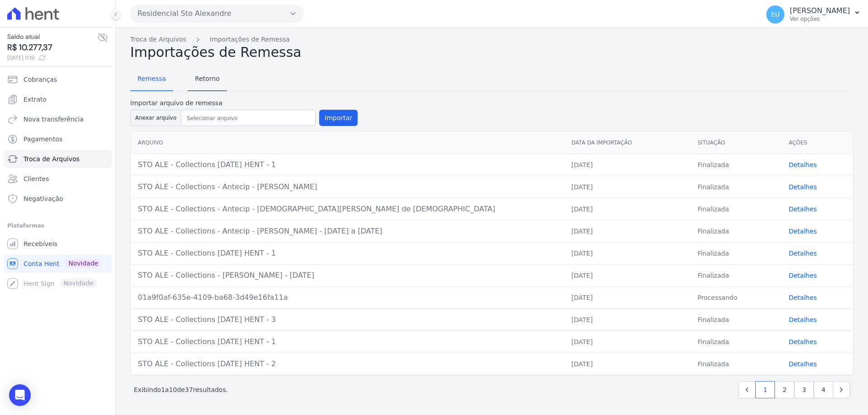  Describe the element at coordinates (492, 39) in the screenshot. I see `nav: Breadcrumb` at that location.